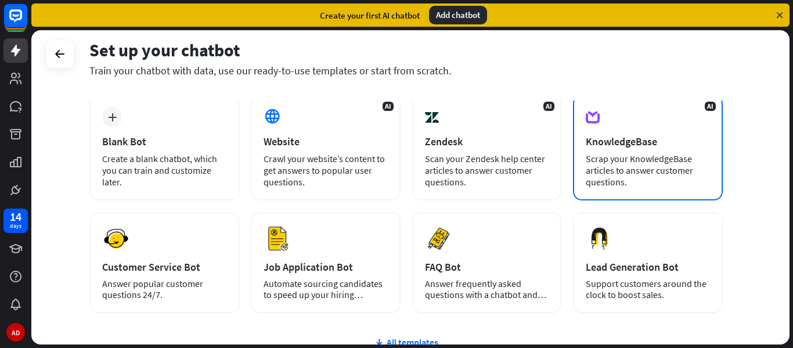  I want to click on div: Job Application Bot, so click(326, 267).